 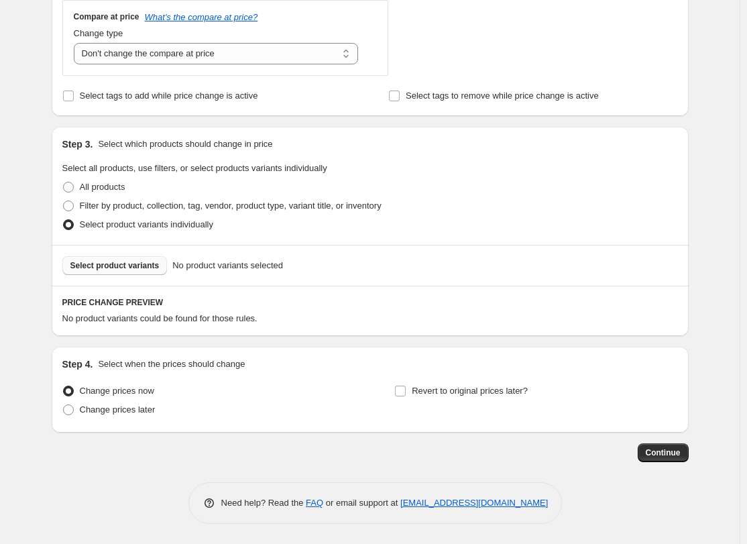 I want to click on span: Filter by product, collection, tag, vendor, product type, variant title, or inventory, so click(x=231, y=205).